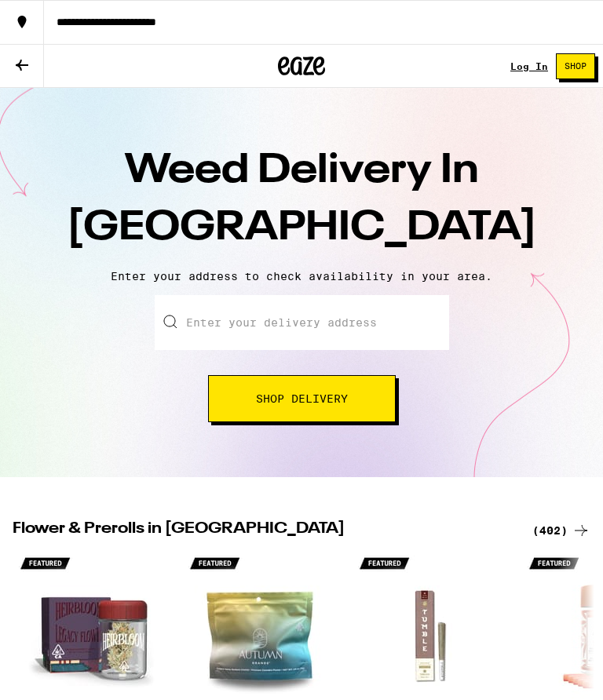  Describe the element at coordinates (302, 399) in the screenshot. I see `span: Shop Delivery` at that location.